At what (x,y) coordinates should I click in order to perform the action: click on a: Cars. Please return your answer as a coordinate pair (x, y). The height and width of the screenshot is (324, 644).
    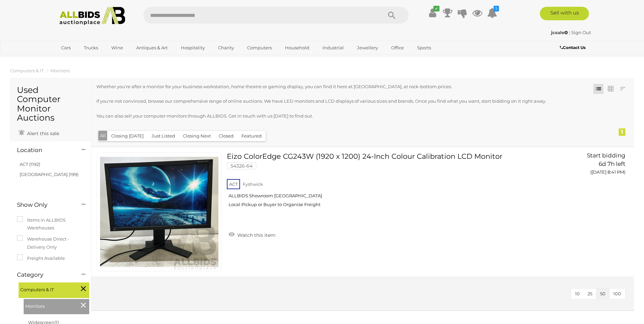
    Looking at the image, I should click on (66, 48).